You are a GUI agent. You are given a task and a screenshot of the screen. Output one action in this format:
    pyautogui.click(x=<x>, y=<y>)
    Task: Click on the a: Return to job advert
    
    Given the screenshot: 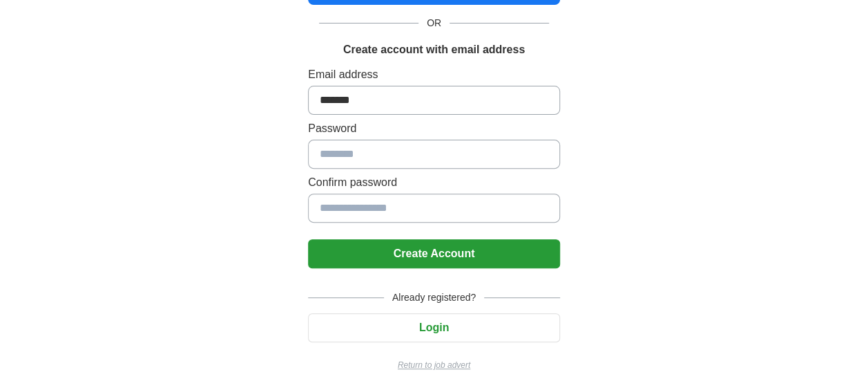 What is the action you would take?
    pyautogui.click(x=434, y=365)
    